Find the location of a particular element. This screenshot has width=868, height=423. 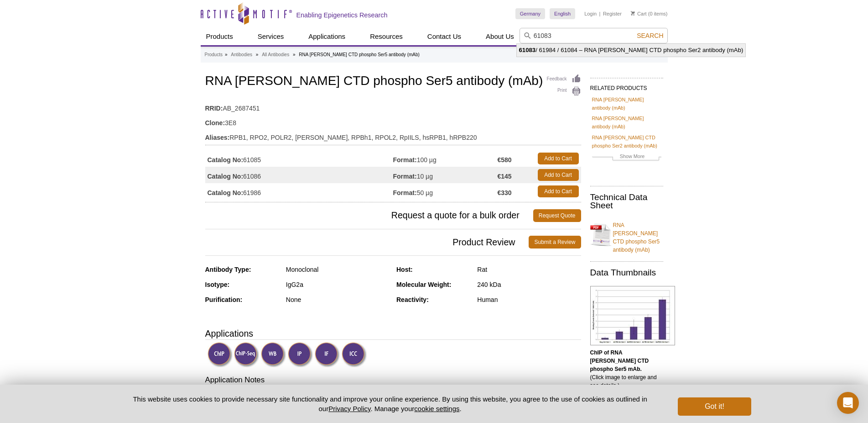

img: Your Cart is located at coordinates (632, 13).